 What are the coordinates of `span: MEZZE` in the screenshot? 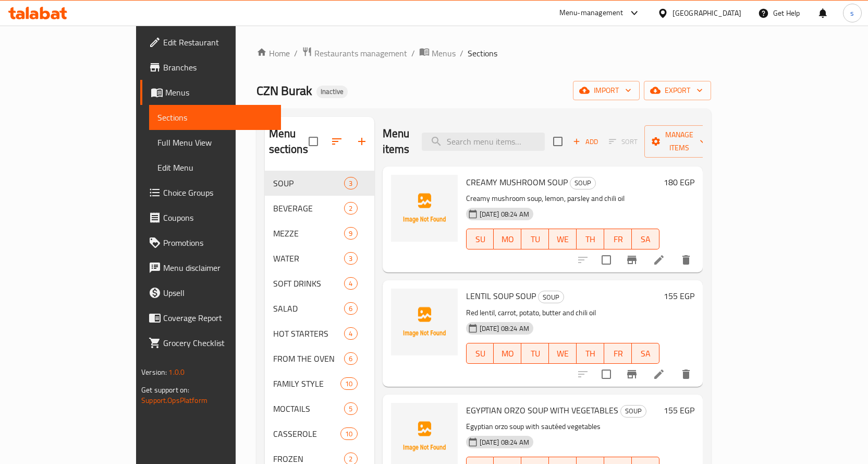 It's located at (308, 234).